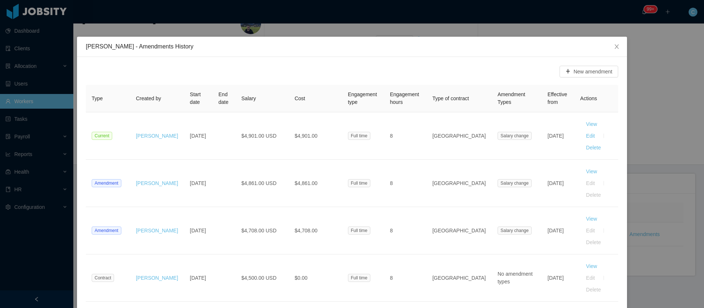 The width and height of the screenshot is (704, 308). Describe the element at coordinates (306, 230) in the screenshot. I see `span: $4,708.00` at that location.